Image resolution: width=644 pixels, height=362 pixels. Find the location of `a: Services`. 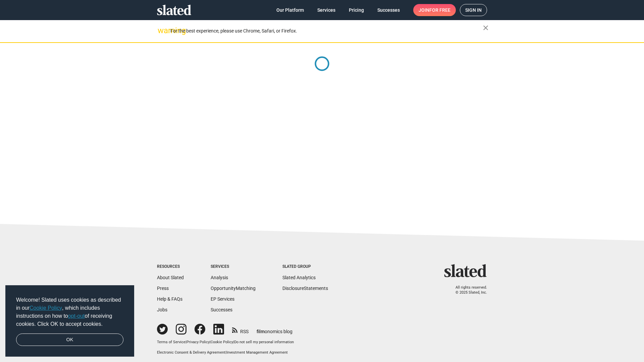

a: Services is located at coordinates (326, 10).